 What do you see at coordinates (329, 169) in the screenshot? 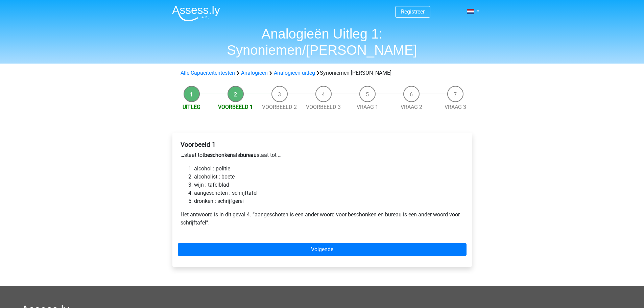
I see `li: alcohol : politie` at bounding box center [329, 169].